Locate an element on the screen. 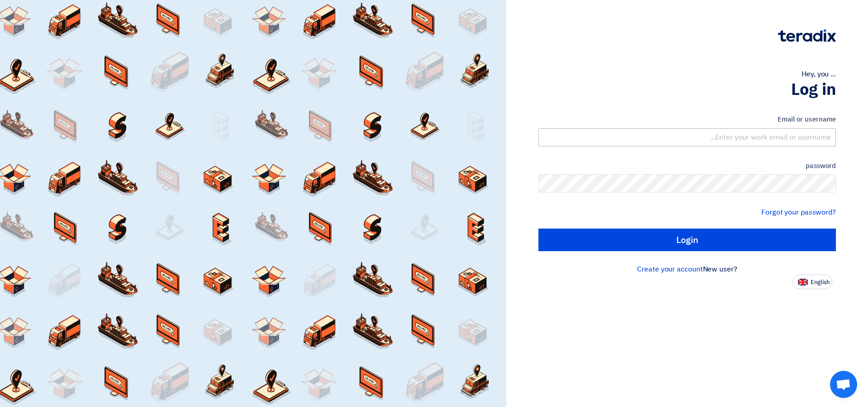 This screenshot has height=407, width=868. font: Log in is located at coordinates (813, 89).